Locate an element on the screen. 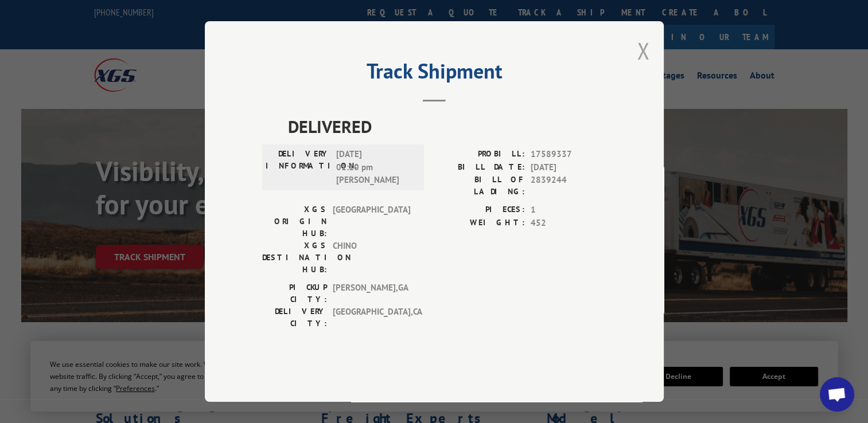  label: PICKUP CITY: is located at coordinates (295, 293).